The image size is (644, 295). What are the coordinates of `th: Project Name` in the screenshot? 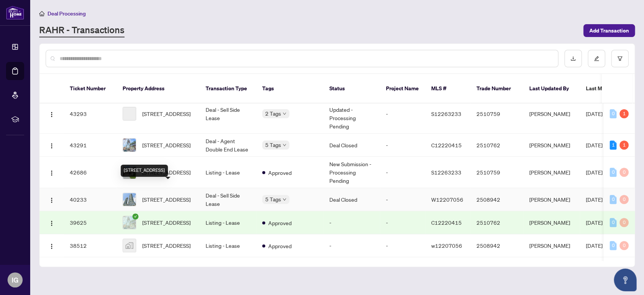 It's located at (402, 89).